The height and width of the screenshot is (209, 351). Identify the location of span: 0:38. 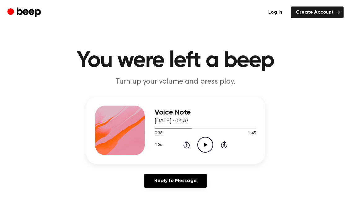
(159, 134).